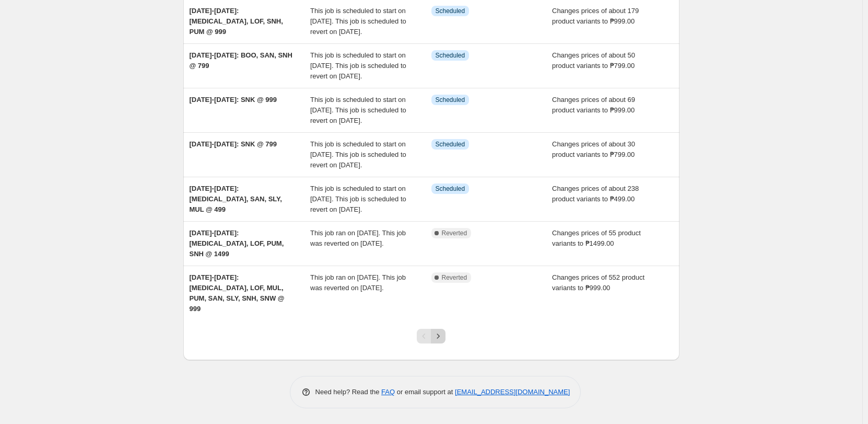 Image resolution: width=868 pixels, height=424 pixels. What do you see at coordinates (597, 238) in the screenshot?
I see `span: Changes prices of 55 product variants to ₱1499.00` at bounding box center [597, 238].